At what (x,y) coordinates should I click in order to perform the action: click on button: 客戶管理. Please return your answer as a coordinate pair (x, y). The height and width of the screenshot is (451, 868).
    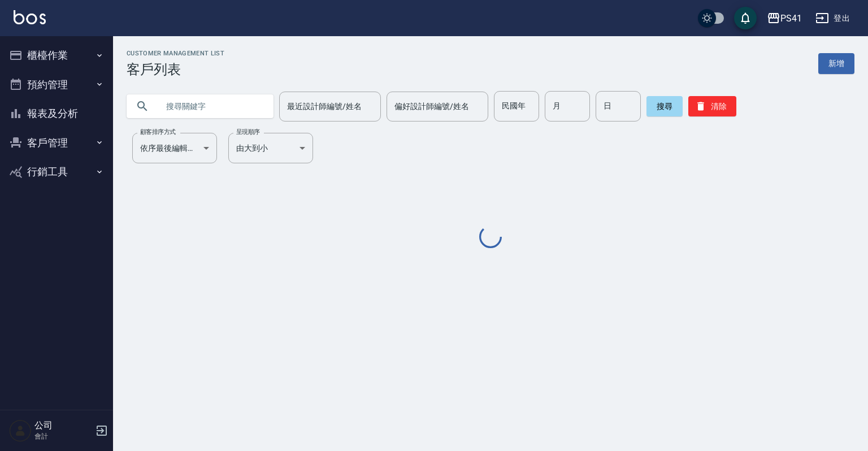
    Looking at the image, I should click on (57, 143).